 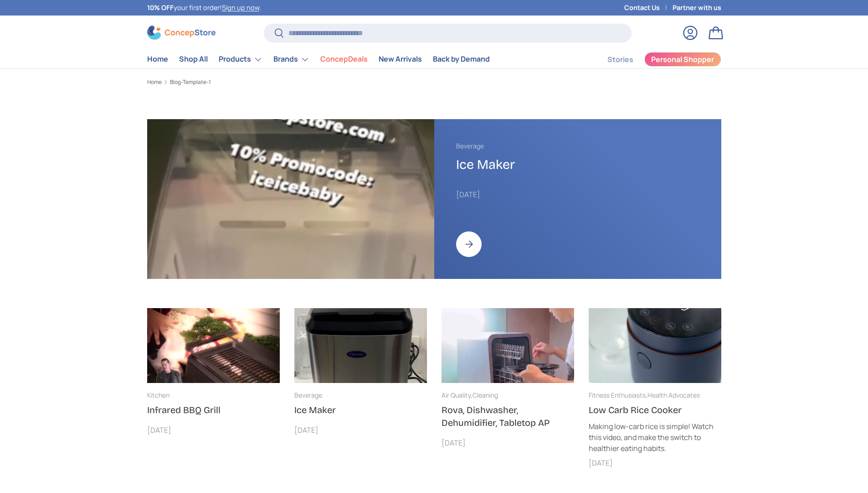 What do you see at coordinates (204, 8) in the screenshot?
I see `p: your first order! .` at bounding box center [204, 8].